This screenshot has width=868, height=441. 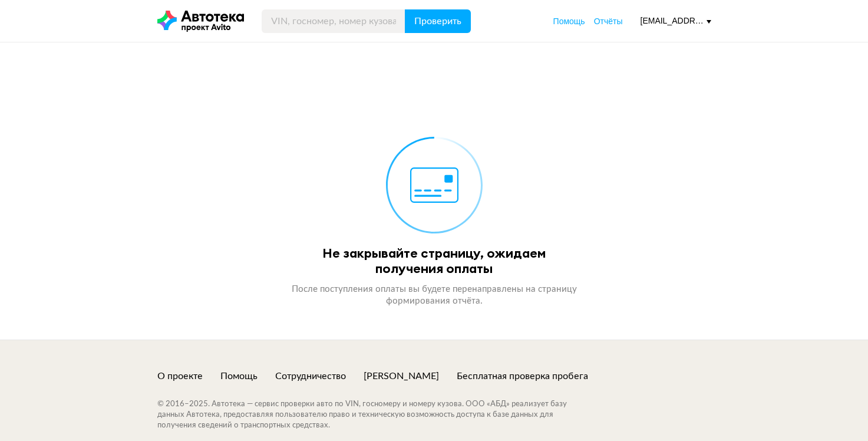 I want to click on a: Отчёты, so click(x=608, y=21).